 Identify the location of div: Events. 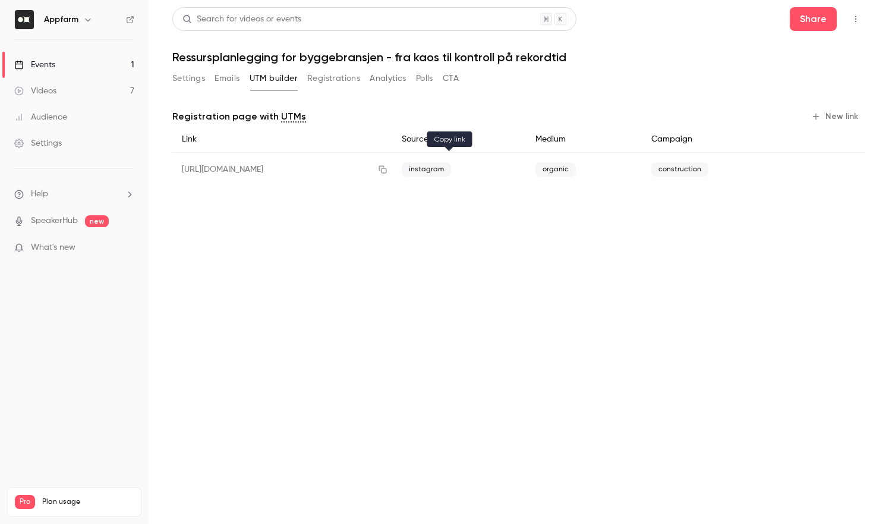
(34, 65).